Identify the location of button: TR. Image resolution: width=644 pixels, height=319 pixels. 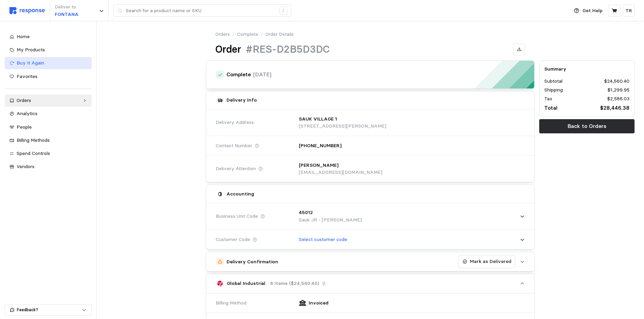
(629, 10).